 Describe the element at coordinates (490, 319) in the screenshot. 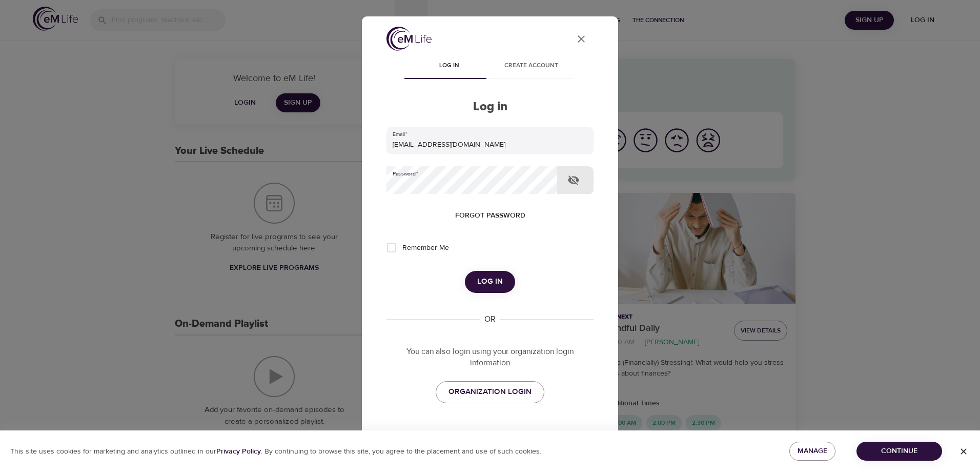

I see `div: OR` at that location.